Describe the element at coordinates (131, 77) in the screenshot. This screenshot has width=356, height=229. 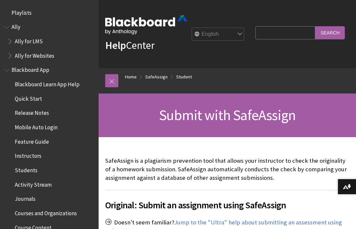
I see `a: Home` at that location.